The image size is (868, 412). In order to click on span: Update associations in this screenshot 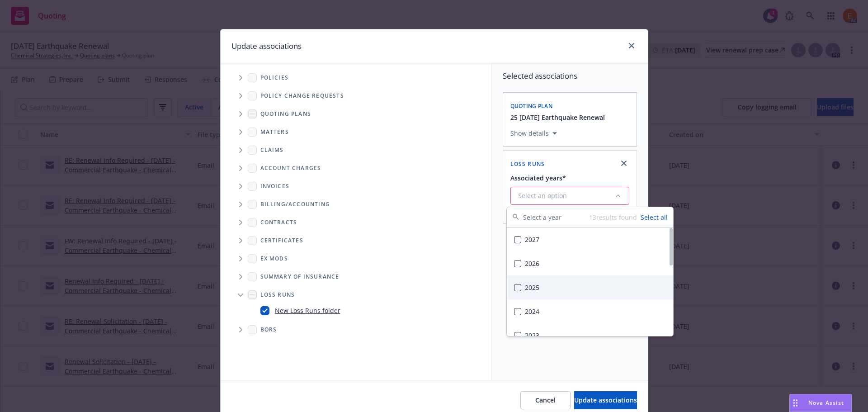, I will do `click(605, 400)`.